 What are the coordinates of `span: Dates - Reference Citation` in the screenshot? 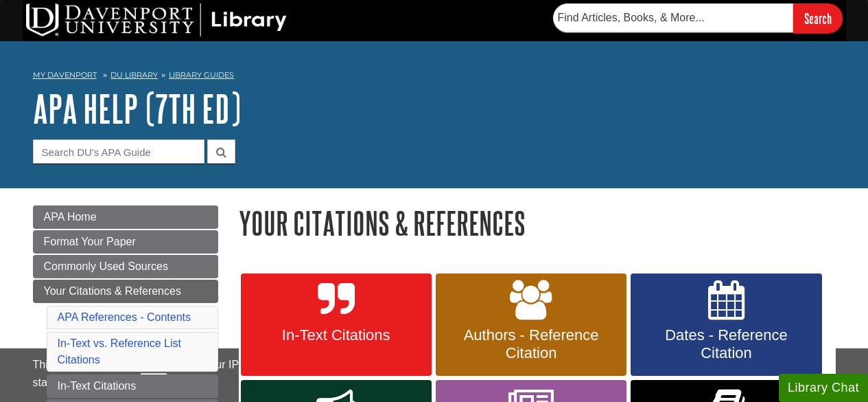 It's located at (726, 344).